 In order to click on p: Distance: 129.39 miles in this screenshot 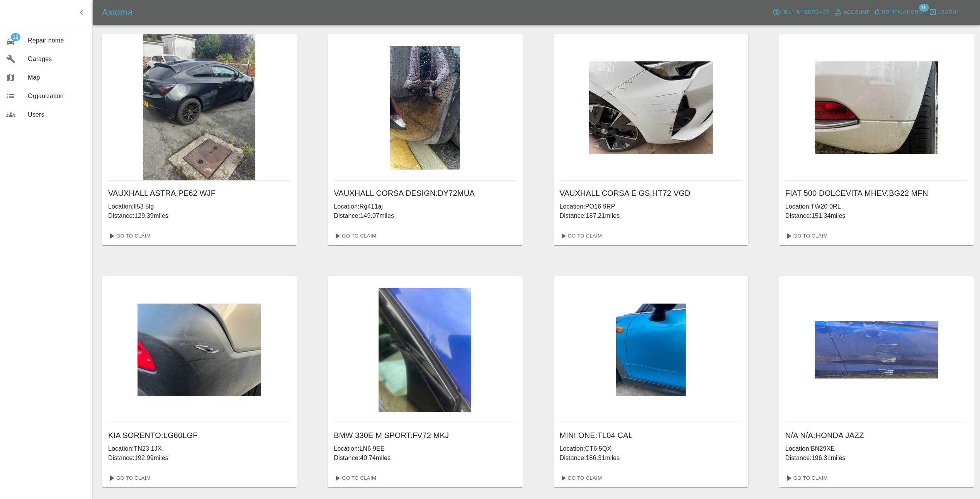, I will do `click(200, 216)`.